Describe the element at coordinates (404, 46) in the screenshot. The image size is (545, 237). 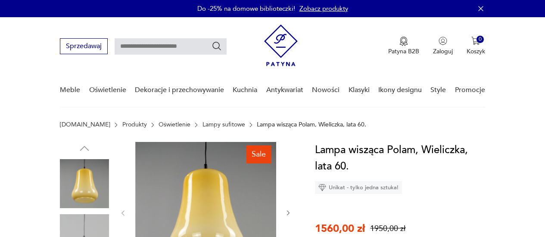
I see `a: Ikona medaluPatyna B2B` at that location.